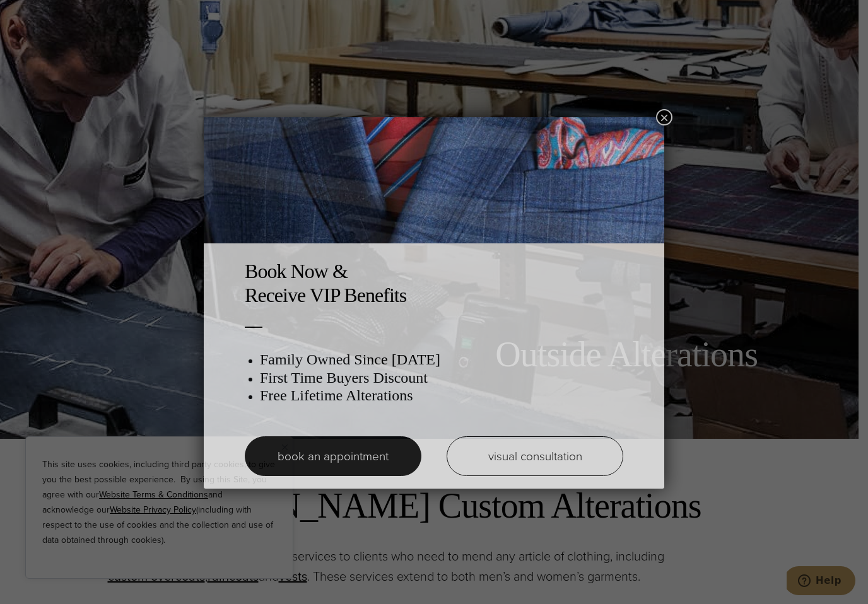 The width and height of the screenshot is (868, 604). Describe the element at coordinates (664, 117) in the screenshot. I see `button: Close` at that location.